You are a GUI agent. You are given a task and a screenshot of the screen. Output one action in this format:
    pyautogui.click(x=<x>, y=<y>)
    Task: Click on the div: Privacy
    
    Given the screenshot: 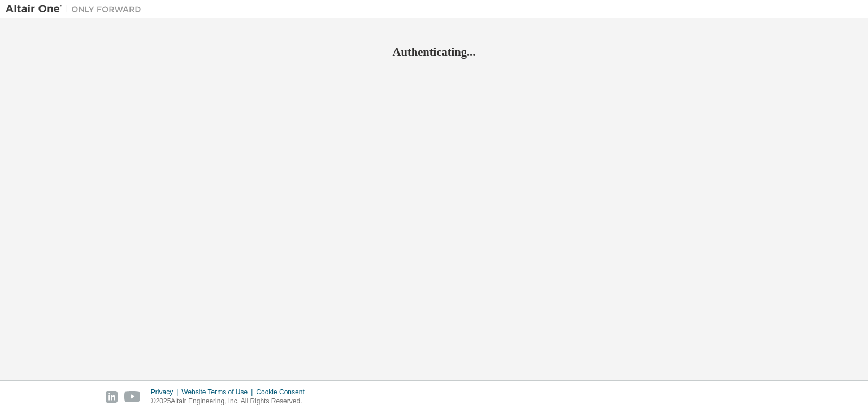 What is the action you would take?
    pyautogui.click(x=166, y=392)
    